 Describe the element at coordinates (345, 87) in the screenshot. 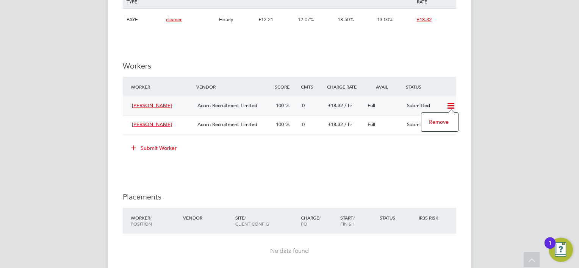

I see `div: Charge Rate` at that location.